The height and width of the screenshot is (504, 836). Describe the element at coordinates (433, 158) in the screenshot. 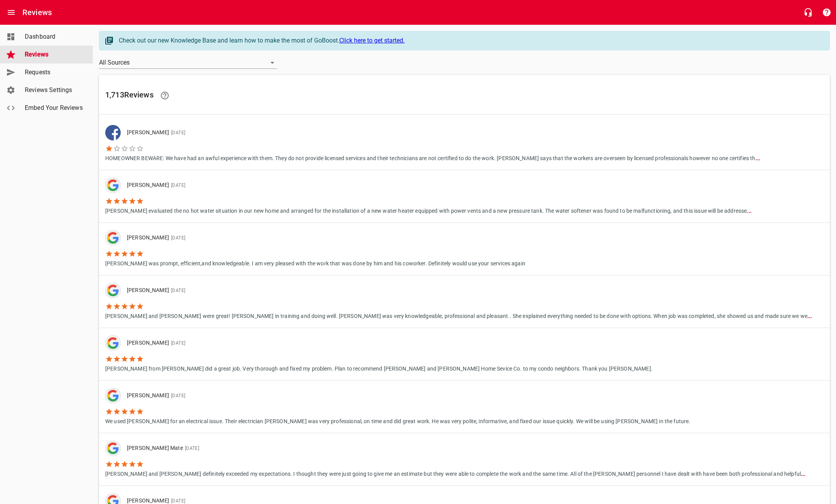

I see `p: HOMEOWNER BEWARE: We have had an awful experience with them. They do not provide licensed service...` at that location.